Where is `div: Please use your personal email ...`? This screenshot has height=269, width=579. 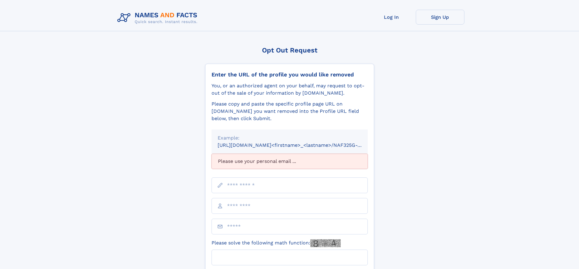
div: Please use your personal email ... is located at coordinates (290, 162).